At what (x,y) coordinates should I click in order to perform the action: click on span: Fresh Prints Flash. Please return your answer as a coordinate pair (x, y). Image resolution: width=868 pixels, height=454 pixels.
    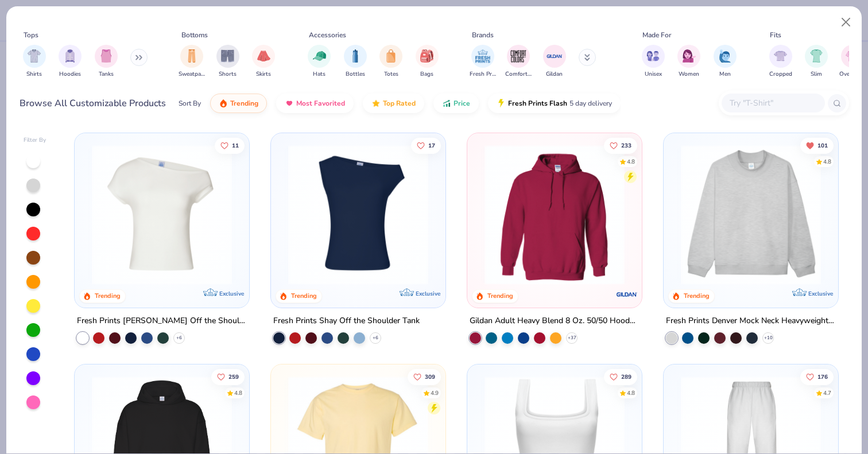
    Looking at the image, I should click on (538, 104).